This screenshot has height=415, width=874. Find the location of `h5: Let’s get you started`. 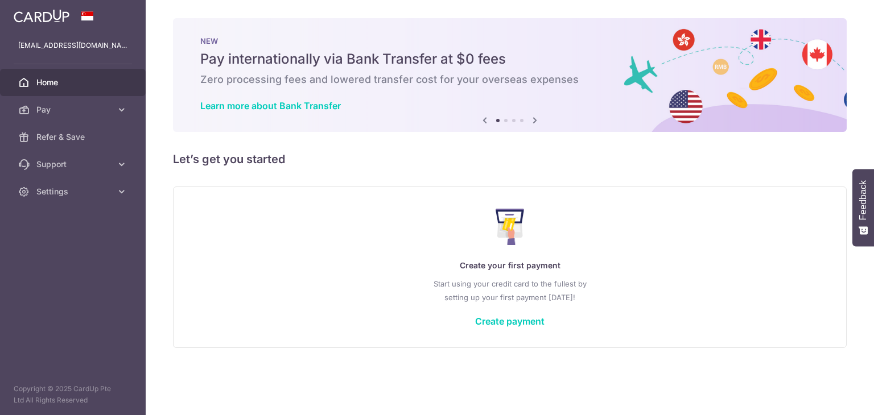

h5: Let’s get you started is located at coordinates (510, 159).